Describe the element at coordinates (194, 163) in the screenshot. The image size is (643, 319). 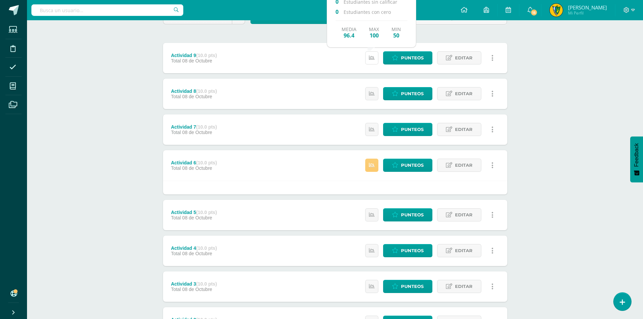
I see `div: Actividad 6` at that location.